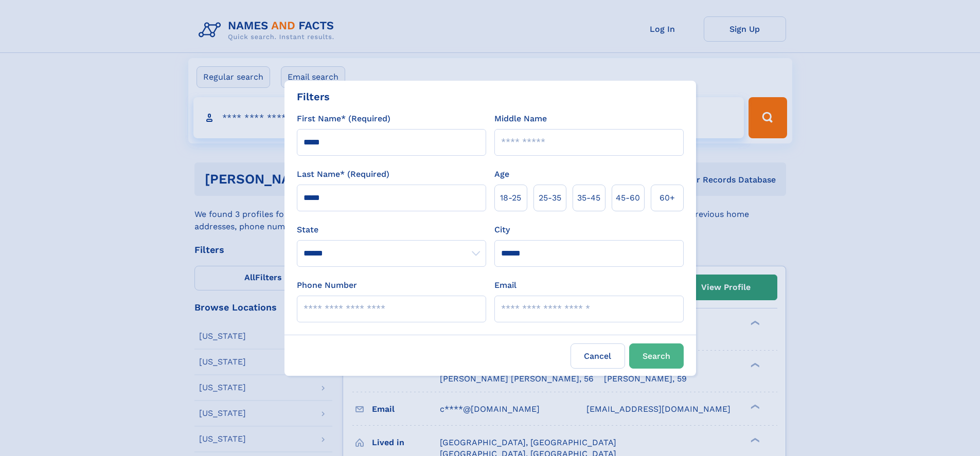 Image resolution: width=980 pixels, height=456 pixels. What do you see at coordinates (598, 356) in the screenshot?
I see `label: Cancel` at bounding box center [598, 356].